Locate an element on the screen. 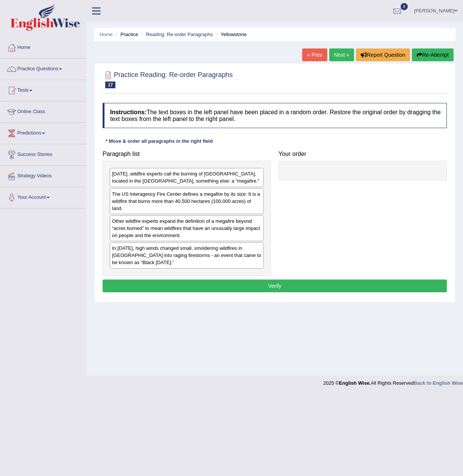 This screenshot has height=476, width=463. li: Practice is located at coordinates (126, 34).